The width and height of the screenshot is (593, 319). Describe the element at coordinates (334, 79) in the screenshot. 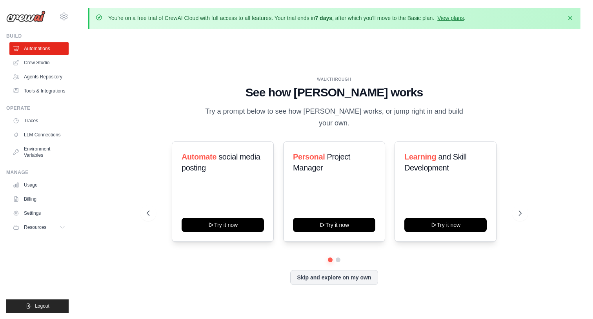

I see `div: WALKTHROUGH` at that location.